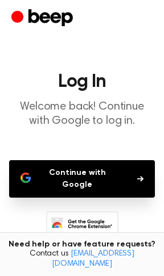 Image resolution: width=164 pixels, height=276 pixels. I want to click on button: Continue with Google, so click(82, 179).